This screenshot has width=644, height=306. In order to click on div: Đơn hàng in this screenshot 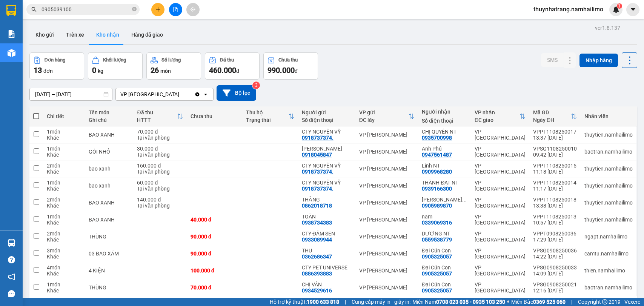, I will do `click(55, 60)`.